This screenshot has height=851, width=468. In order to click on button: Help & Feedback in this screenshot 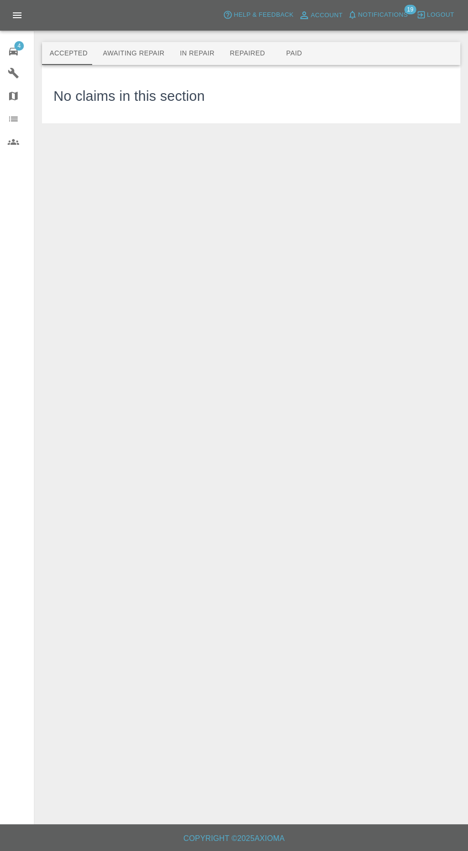, I will do `click(258, 15)`.